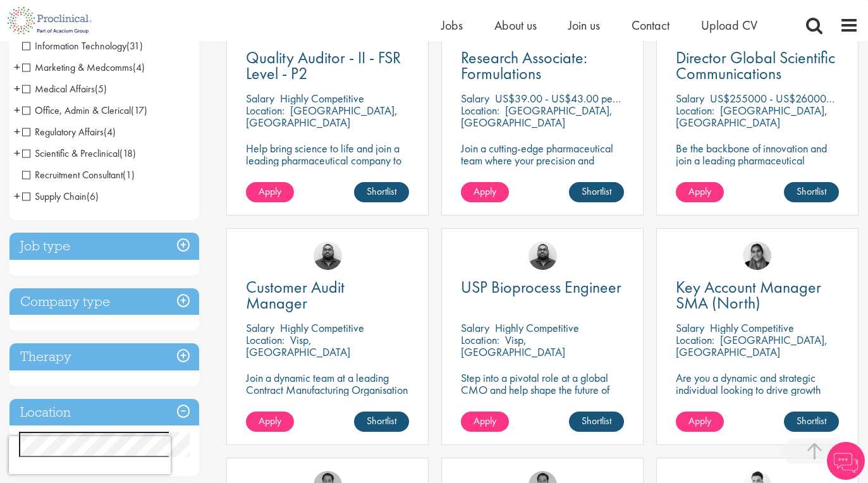 The width and height of the screenshot is (868, 483). I want to click on span: Key Account Manager SMA (North), so click(748, 294).